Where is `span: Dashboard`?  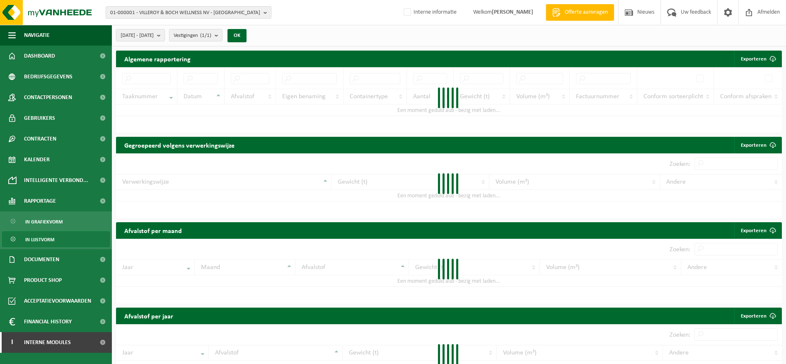 span: Dashboard is located at coordinates (39, 56).